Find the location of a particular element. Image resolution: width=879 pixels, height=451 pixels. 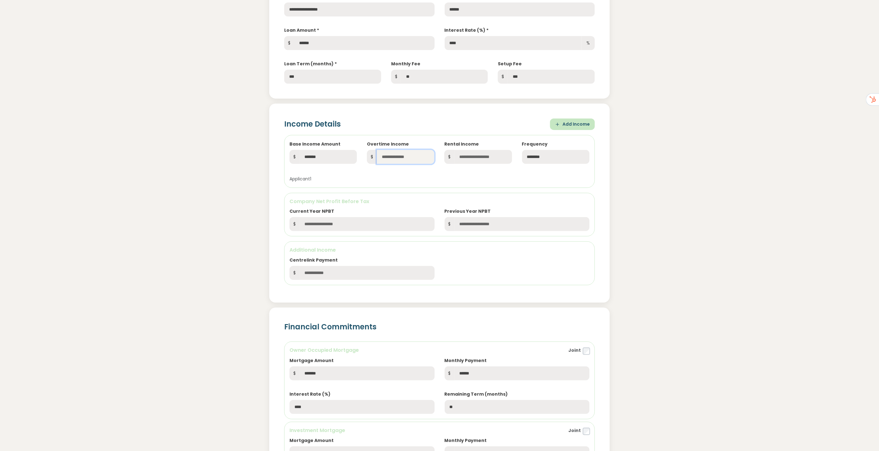

h2: Financial Commitments is located at coordinates (439, 327).